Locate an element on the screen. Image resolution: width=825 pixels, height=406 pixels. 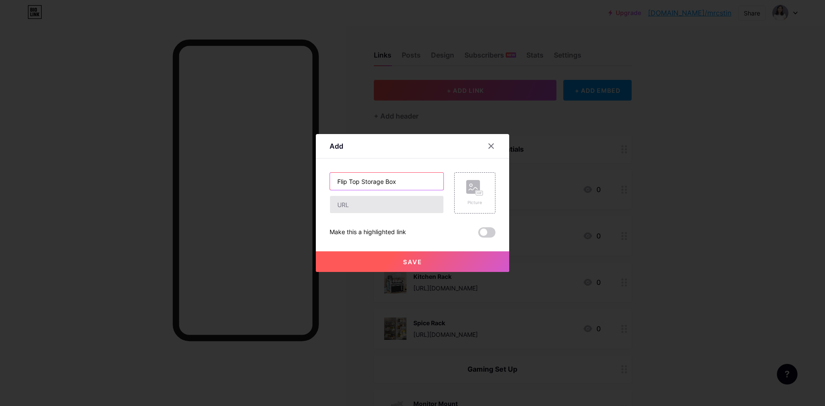
input: Title is located at coordinates (387, 181).